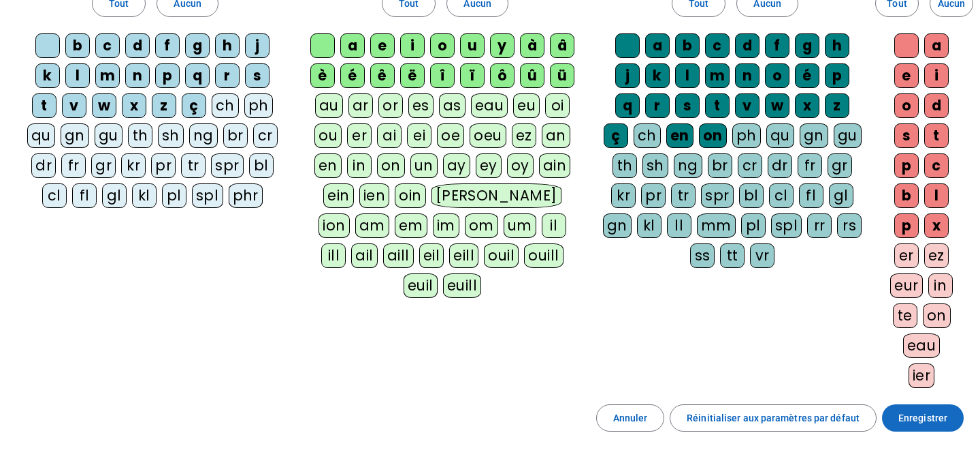  Describe the element at coordinates (780, 136) in the screenshot. I see `div: qu` at that location.